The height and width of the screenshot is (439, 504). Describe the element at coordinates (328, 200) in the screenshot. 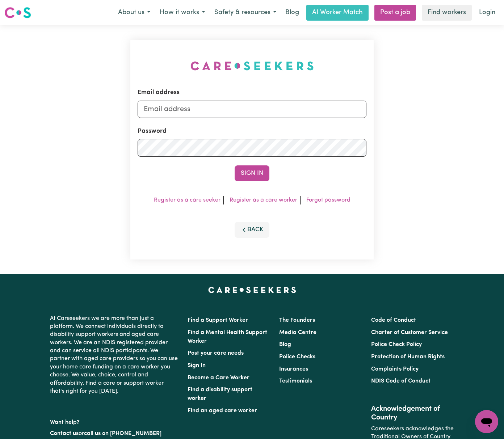

I see `a: Forgot password` at that location.